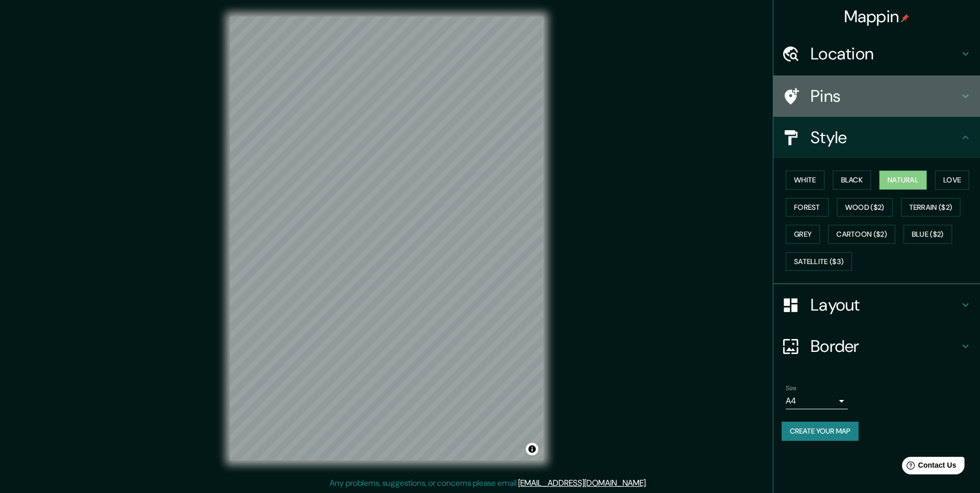 The width and height of the screenshot is (980, 493). Describe the element at coordinates (877, 137) in the screenshot. I see `div: Style` at that location.